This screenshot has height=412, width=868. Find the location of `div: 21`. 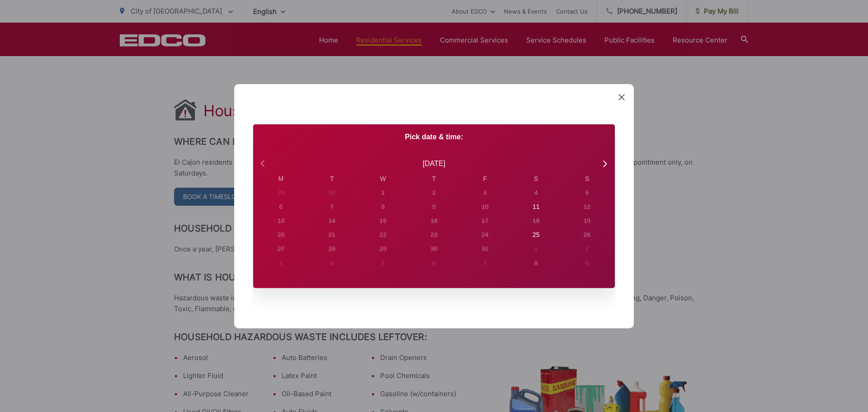

div: 21 is located at coordinates (332, 235).